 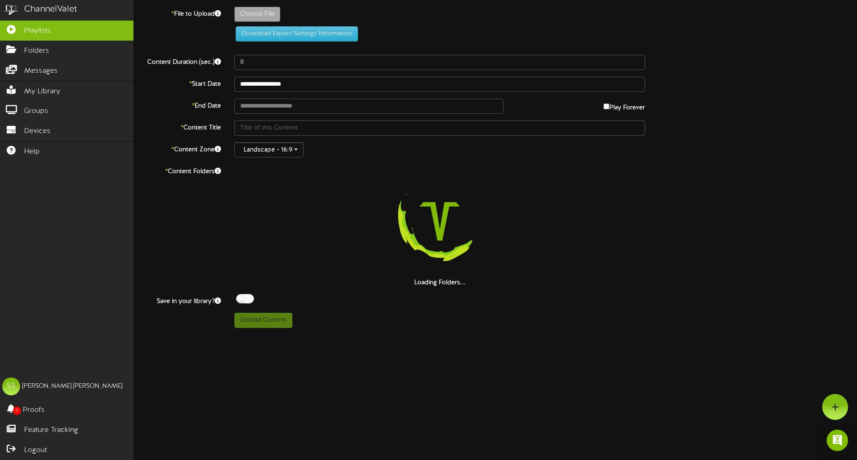 What do you see at coordinates (32, 152) in the screenshot?
I see `span: Help` at bounding box center [32, 152].